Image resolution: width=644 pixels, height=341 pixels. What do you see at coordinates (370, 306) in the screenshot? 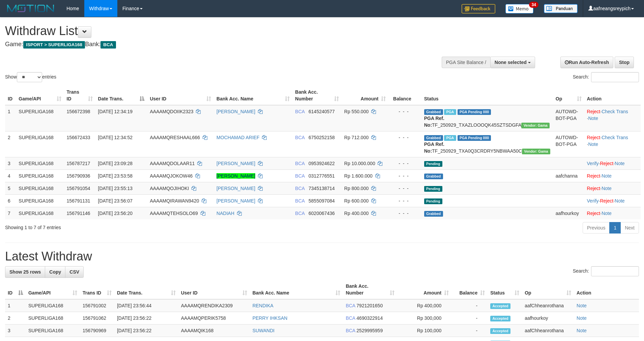
I see `span: Copy 7921201650 to clipboard` at bounding box center [370, 306].